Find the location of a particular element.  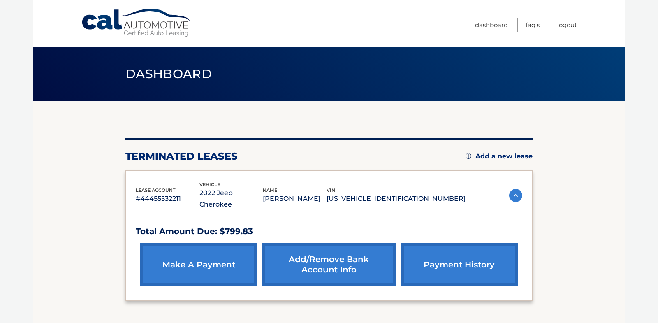

p: 2022 Jeep Cherokee is located at coordinates (231, 199).